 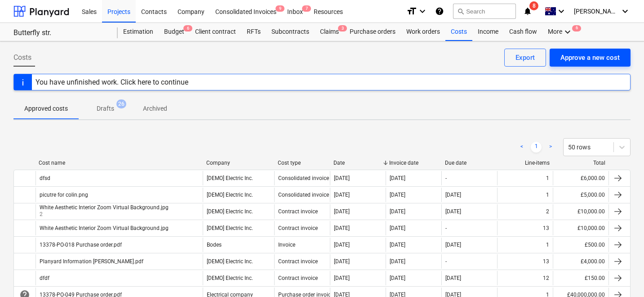 What do you see at coordinates (64, 195) in the screenshot?
I see `div: picutre for colin.png` at bounding box center [64, 195].